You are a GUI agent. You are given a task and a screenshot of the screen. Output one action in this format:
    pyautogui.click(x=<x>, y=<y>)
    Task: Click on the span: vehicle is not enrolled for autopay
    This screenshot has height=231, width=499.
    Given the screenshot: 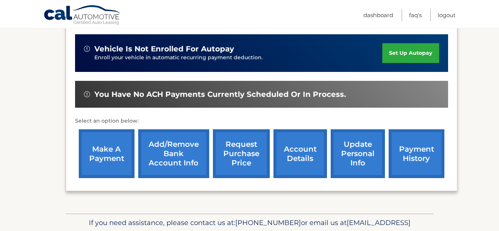 What is the action you would take?
    pyautogui.click(x=164, y=49)
    